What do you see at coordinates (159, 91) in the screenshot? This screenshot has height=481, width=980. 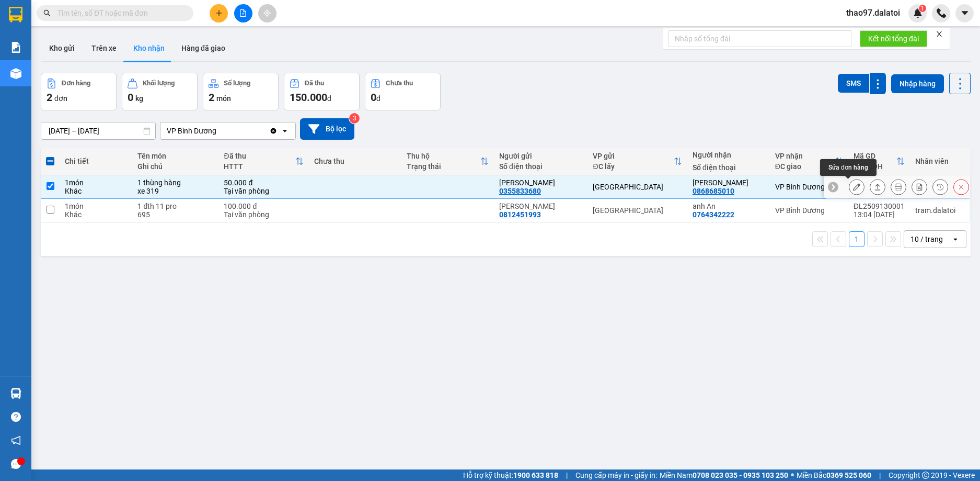 I see `button: Khối lượng0kg` at bounding box center [159, 91].